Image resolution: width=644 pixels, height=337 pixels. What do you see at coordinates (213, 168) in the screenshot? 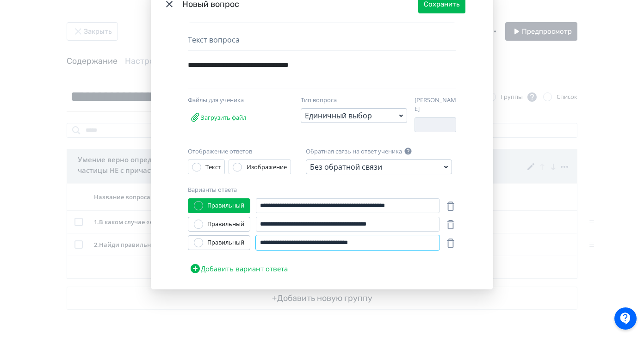
I see `div: Текст` at bounding box center [213, 168].